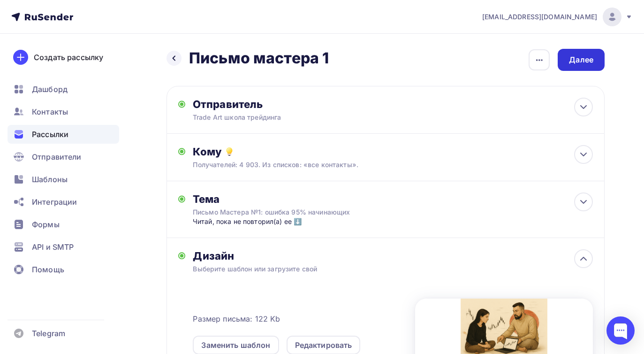 Image resolution: width=644 pixels, height=354 pixels. I want to click on span: Telegram, so click(49, 333).